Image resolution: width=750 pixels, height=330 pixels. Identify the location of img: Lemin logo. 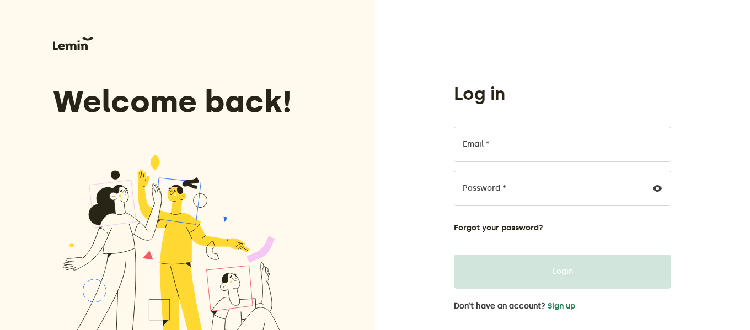
(73, 44).